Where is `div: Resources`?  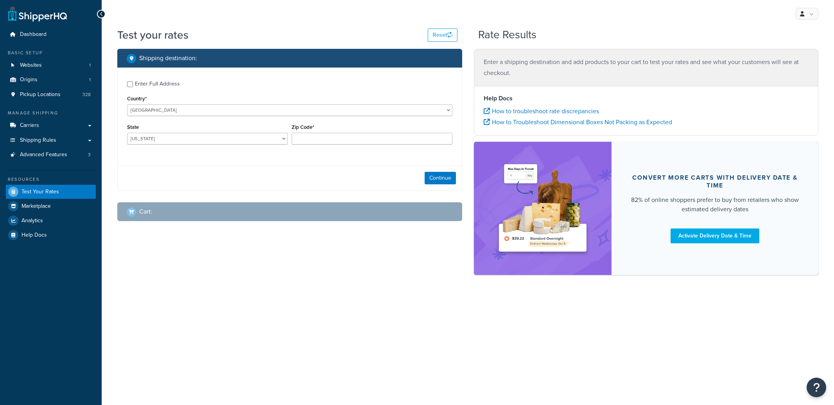 div: Resources is located at coordinates (51, 179).